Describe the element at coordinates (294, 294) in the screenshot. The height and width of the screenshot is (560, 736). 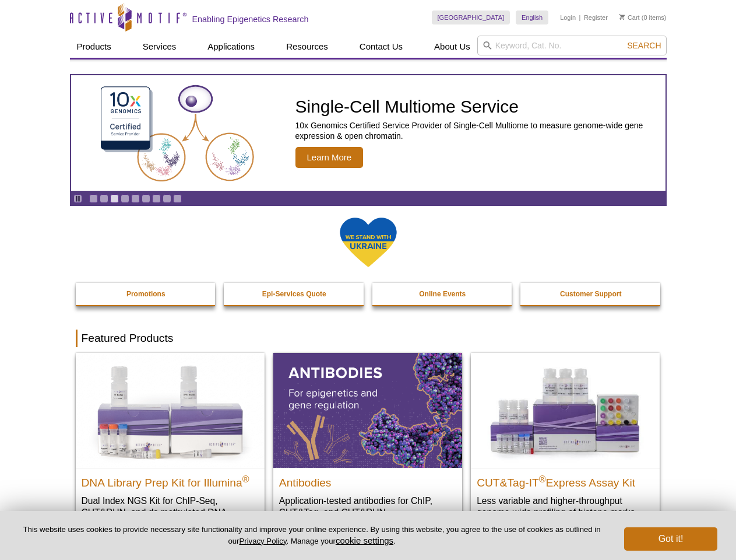
I see `a: Epi-Services Quote` at that location.